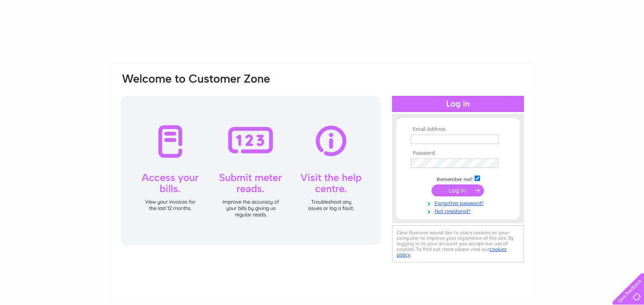  Describe the element at coordinates (452, 252) in the screenshot. I see `a: cookies policy` at that location.